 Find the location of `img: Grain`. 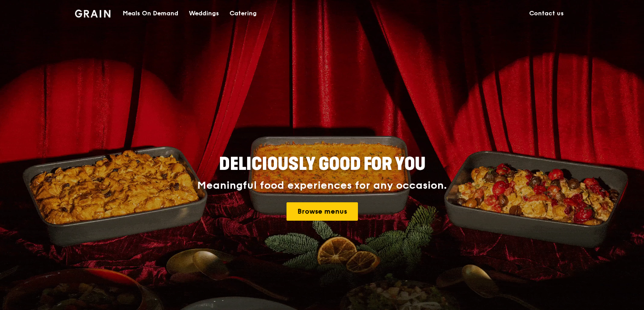

img: Grain is located at coordinates (92, 14).